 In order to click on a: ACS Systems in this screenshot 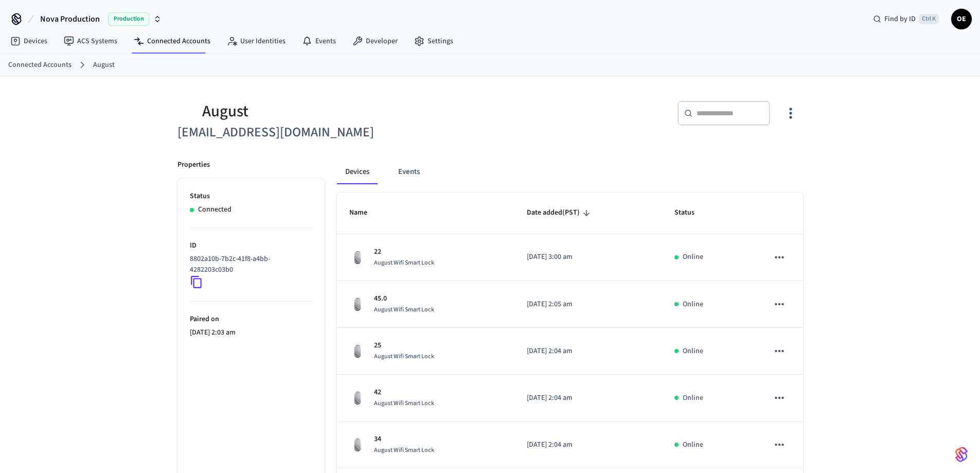, I will do `click(91, 41)`.